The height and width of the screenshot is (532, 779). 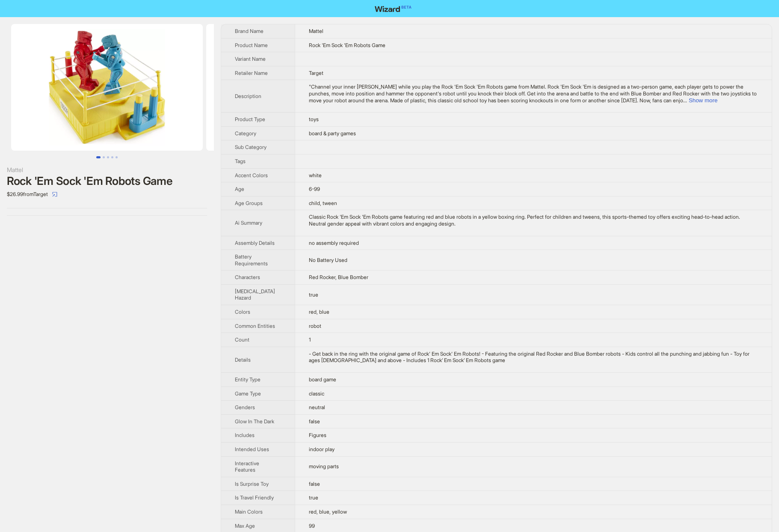 What do you see at coordinates (116, 157) in the screenshot?
I see `button: Go to slide 5` at bounding box center [116, 157].